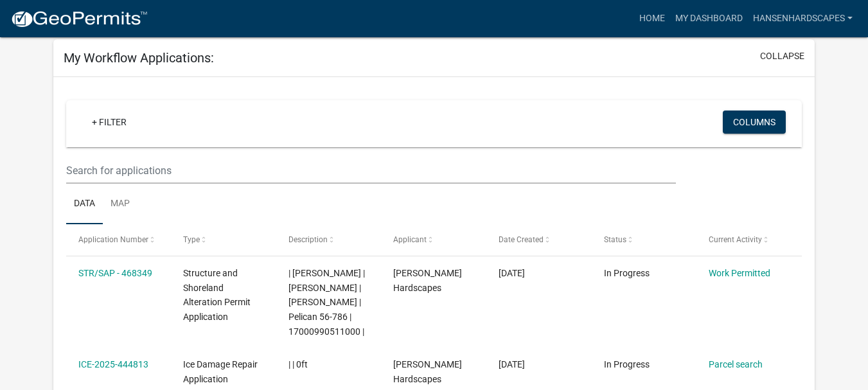  What do you see at coordinates (644, 240) in the screenshot?
I see `datatable-header-cell: Status` at bounding box center [644, 240].